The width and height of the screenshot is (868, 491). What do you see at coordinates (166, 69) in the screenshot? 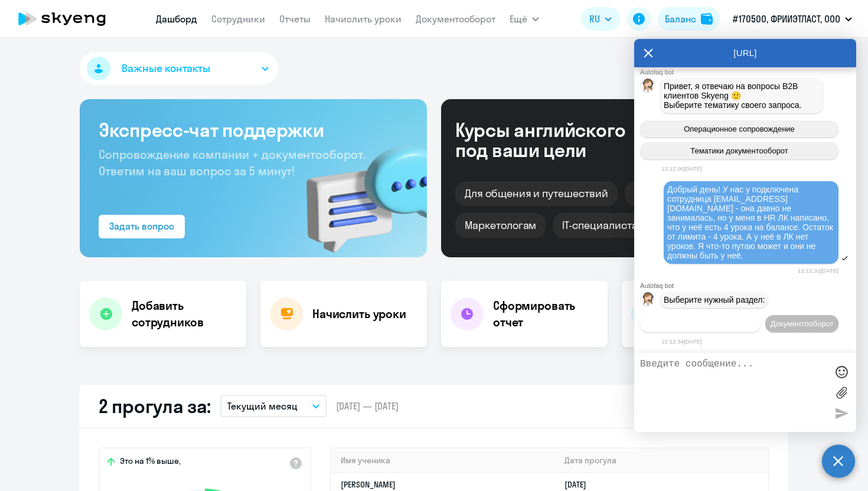
I see `span: Важные контакты` at bounding box center [166, 69].